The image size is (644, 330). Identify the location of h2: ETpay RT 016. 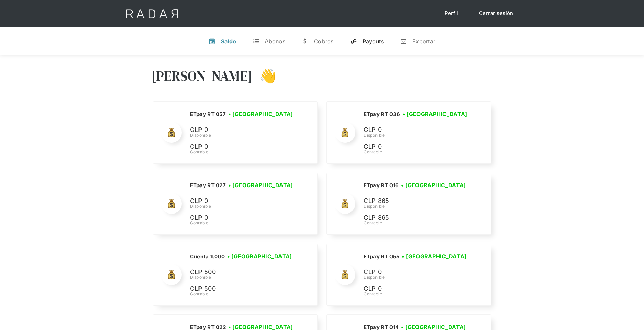
(381, 185).